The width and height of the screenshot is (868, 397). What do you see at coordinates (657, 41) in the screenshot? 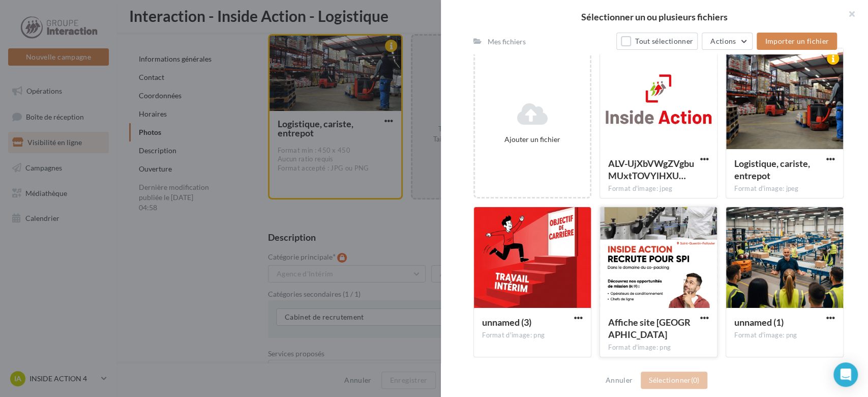
I see `button: Tout sélectionner` at bounding box center [657, 41].